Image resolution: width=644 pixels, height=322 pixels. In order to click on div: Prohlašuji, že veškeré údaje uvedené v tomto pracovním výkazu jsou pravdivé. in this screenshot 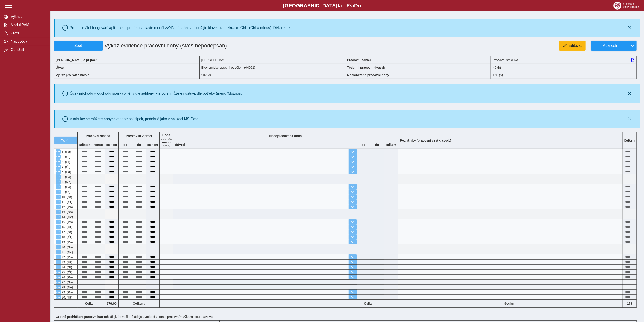, I will do `click(347, 317)`.